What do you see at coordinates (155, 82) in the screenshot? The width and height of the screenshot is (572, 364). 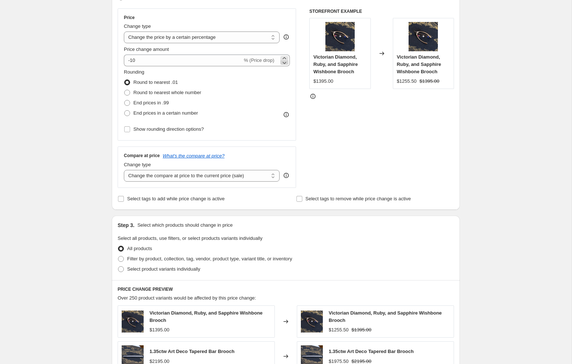 I see `span: Round to nearest .01` at bounding box center [155, 82].